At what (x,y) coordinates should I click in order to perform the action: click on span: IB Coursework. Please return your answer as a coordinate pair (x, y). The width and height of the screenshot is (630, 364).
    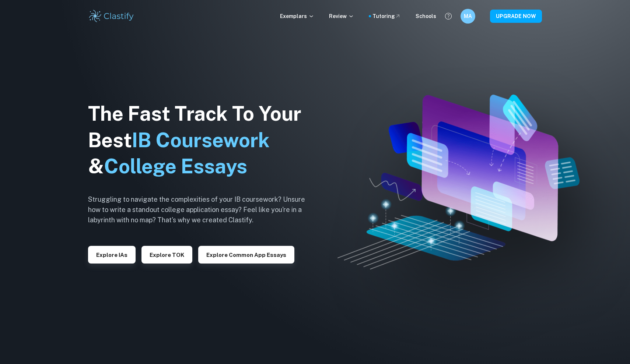
    Looking at the image, I should click on (201, 140).